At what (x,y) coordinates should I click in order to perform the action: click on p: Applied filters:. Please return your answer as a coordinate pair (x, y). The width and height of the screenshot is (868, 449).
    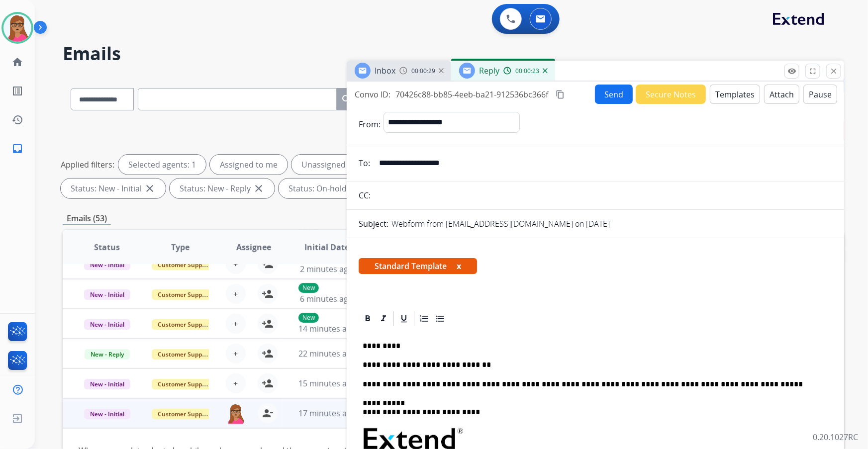
    Looking at the image, I should click on (88, 165).